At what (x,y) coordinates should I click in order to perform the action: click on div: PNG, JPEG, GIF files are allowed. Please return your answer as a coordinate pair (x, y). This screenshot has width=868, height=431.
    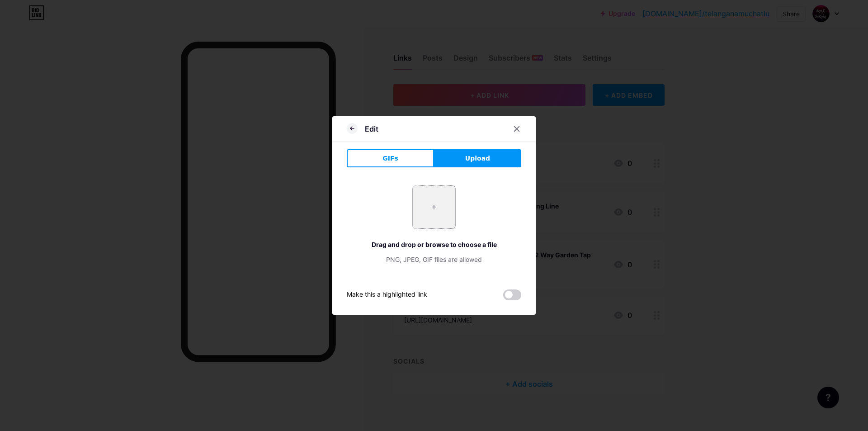
    Looking at the image, I should click on (434, 259).